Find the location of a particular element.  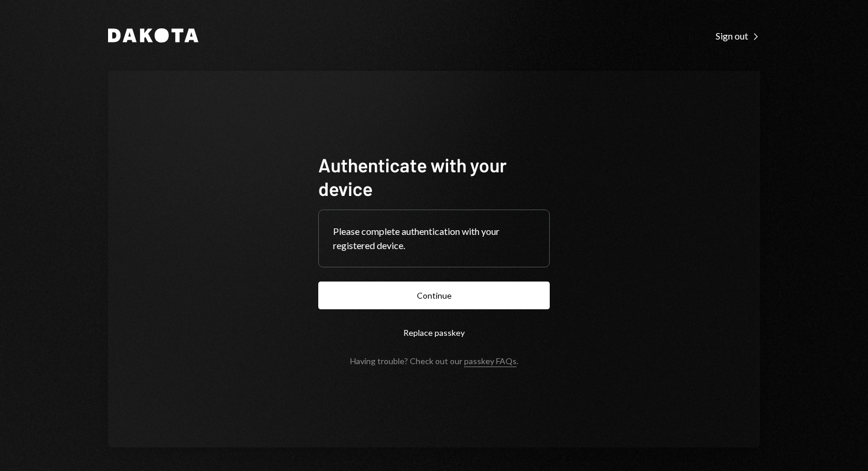

a: passkey FAQs is located at coordinates (490, 362).